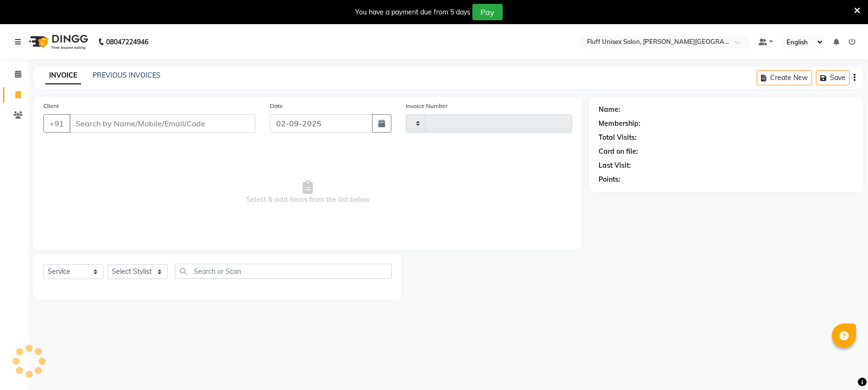 Image resolution: width=868 pixels, height=390 pixels. Describe the element at coordinates (617, 137) in the screenshot. I see `div: Total Visits:` at that location.